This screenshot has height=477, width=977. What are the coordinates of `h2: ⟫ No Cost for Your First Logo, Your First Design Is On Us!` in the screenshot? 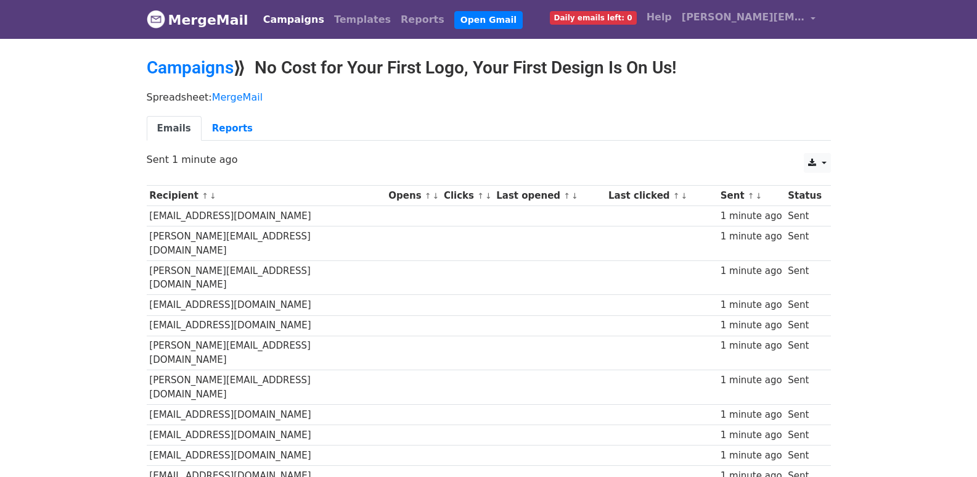 It's located at (489, 68).